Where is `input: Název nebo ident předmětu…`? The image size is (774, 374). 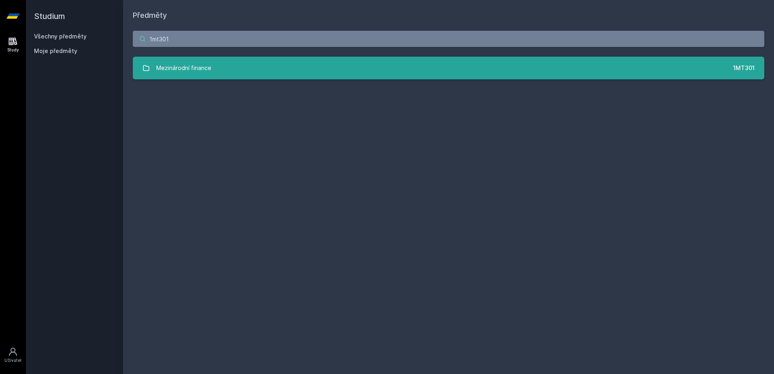
input: Název nebo ident předmětu… is located at coordinates (449, 39).